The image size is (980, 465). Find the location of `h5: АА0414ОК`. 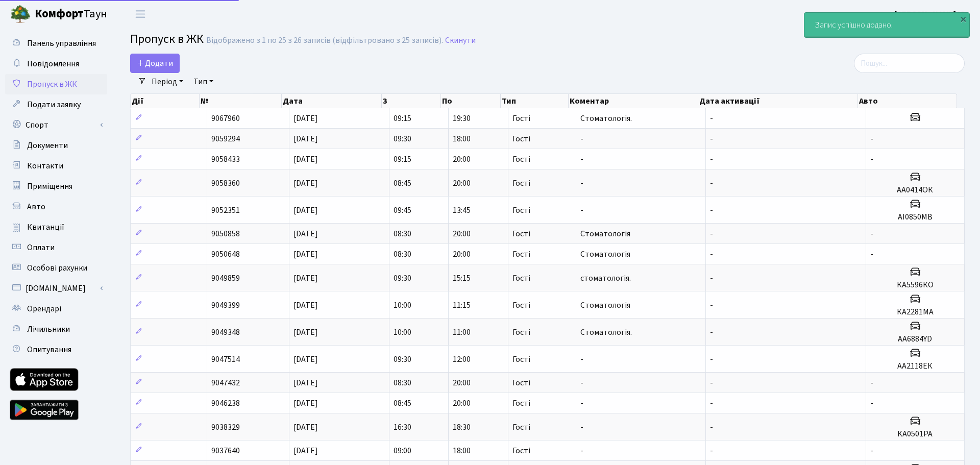

h5: АА0414ОК is located at coordinates (915, 190).